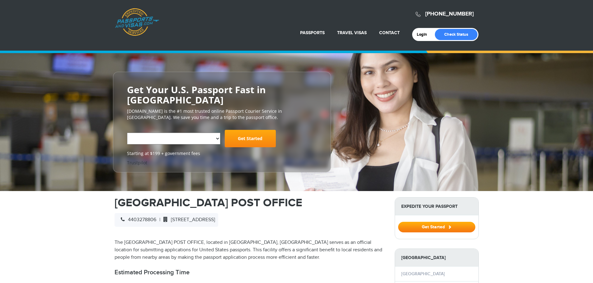 This screenshot has height=283, width=593. Describe the element at coordinates (352, 33) in the screenshot. I see `a: Travel Visas` at that location.